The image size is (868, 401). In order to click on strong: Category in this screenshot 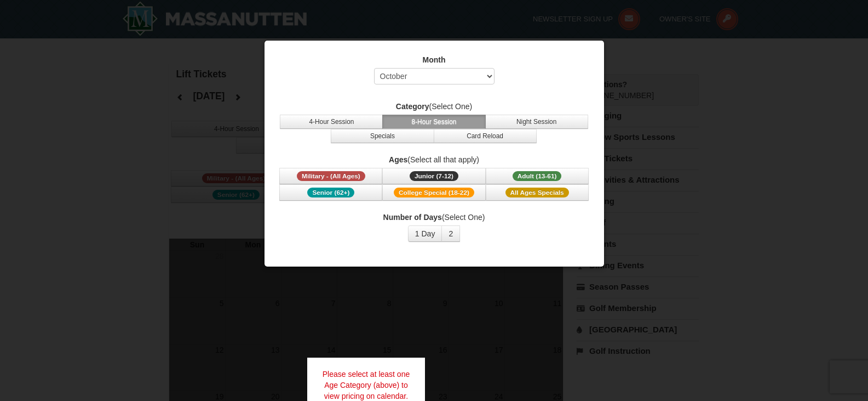, I will do `click(412, 106)`.